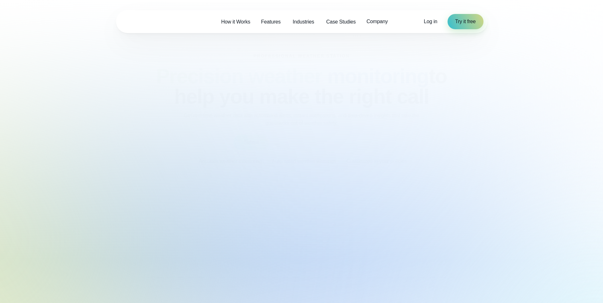  Describe the element at coordinates (431, 22) in the screenshot. I see `a: Log in` at that location.